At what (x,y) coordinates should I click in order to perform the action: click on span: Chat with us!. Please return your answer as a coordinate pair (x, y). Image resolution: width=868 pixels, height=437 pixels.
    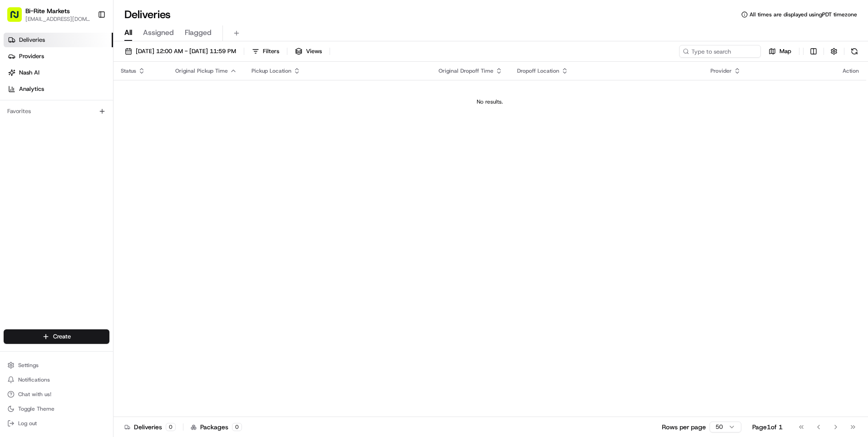
    Looking at the image, I should click on (34, 394).